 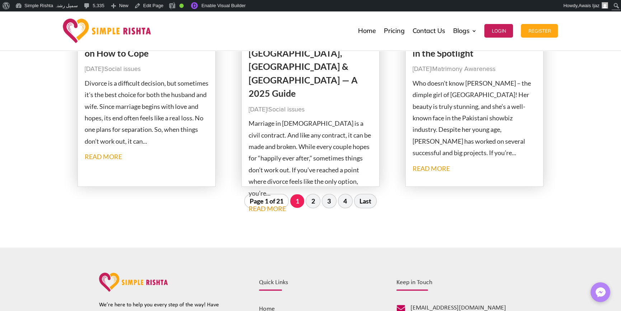 I want to click on a: Login, so click(x=499, y=31).